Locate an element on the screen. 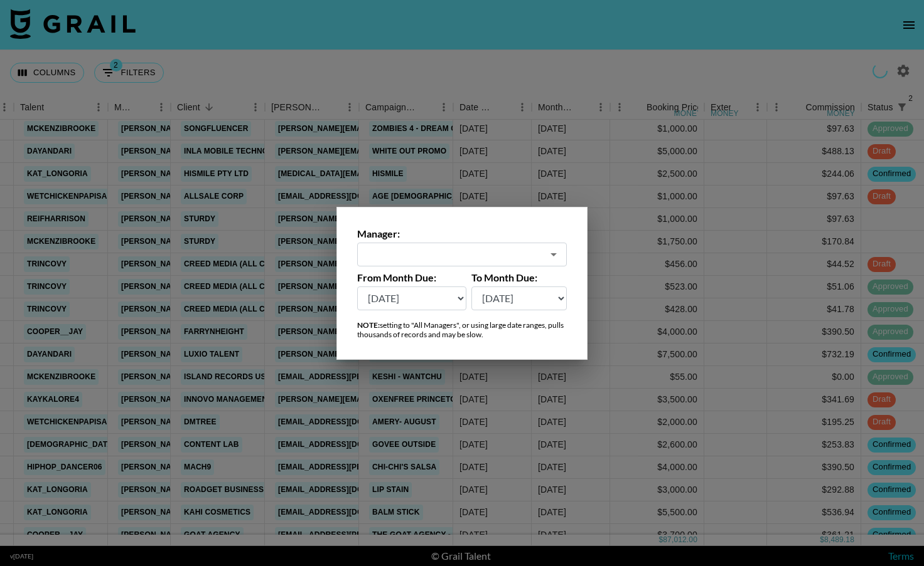 Image resolution: width=924 pixels, height=566 pixels. label: From Month Due: is located at coordinates (412, 278).